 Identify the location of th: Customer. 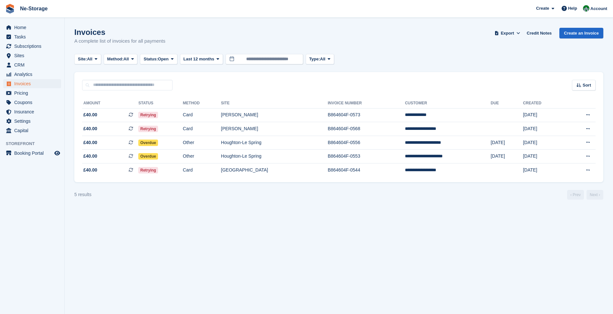
(448, 103).